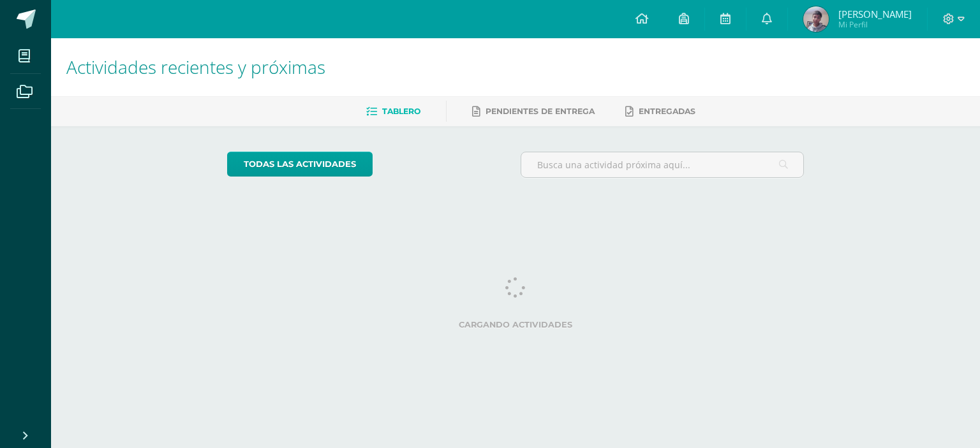  Describe the element at coordinates (300, 164) in the screenshot. I see `a: todas las Actividades` at that location.